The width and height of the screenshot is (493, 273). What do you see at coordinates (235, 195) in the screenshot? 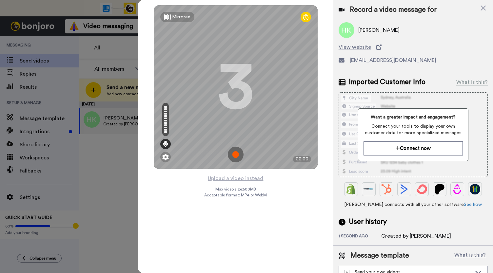
I see `span: Acceptable format: MP4 or WebM` at bounding box center [235, 195].